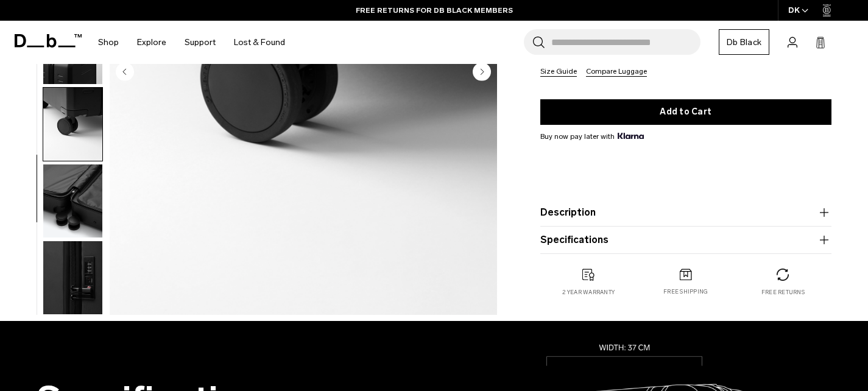  Describe the element at coordinates (108, 42) in the screenshot. I see `a: Shop` at that location.